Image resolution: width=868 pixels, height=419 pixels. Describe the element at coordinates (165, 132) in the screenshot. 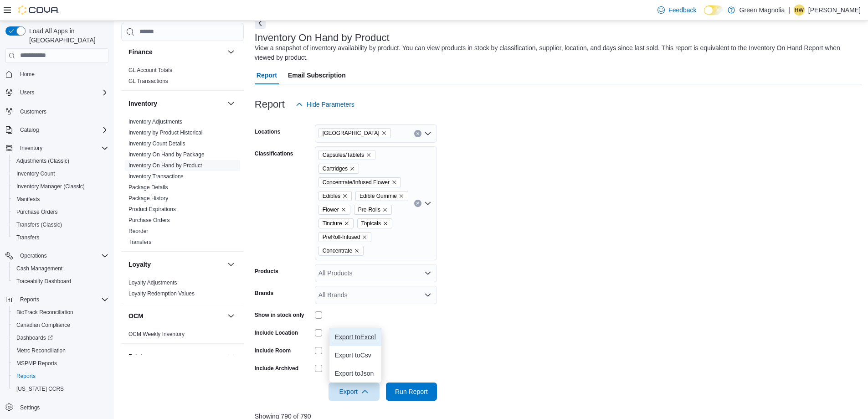

I see `span: Inventory by Product Historical` at that location.